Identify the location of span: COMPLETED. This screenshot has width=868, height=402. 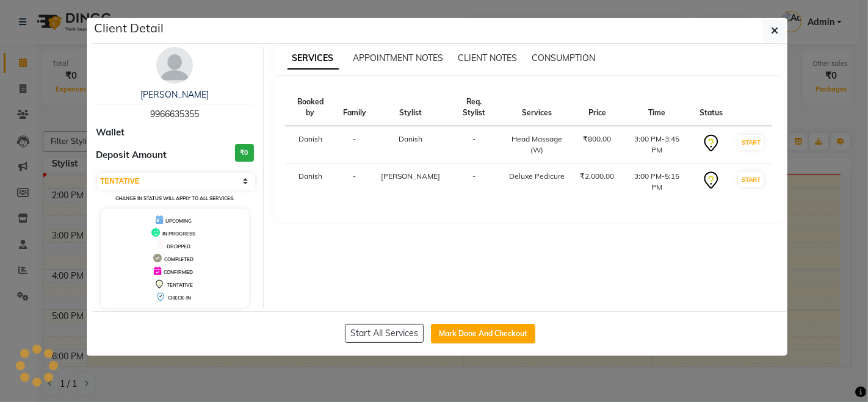
(179, 259).